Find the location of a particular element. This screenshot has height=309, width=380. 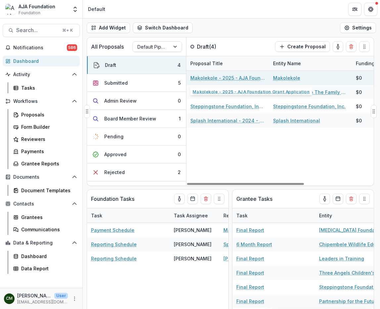

button: Create Proposal is located at coordinates (303, 47).